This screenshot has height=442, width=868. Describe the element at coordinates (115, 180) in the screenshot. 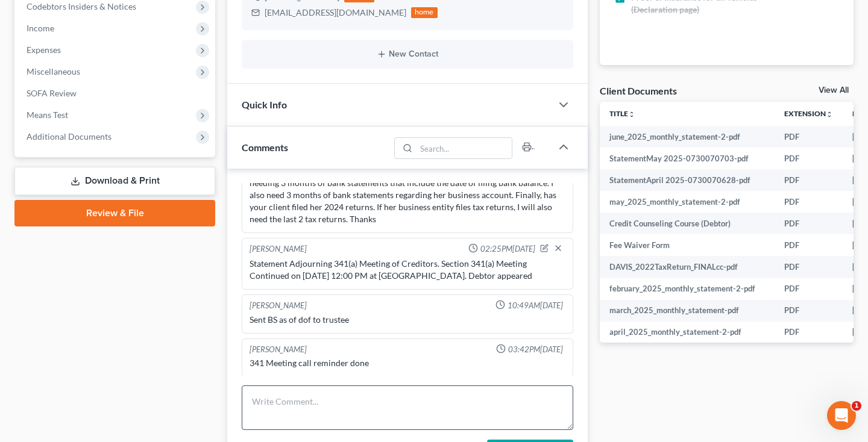

I see `a: Download & Print` at that location.